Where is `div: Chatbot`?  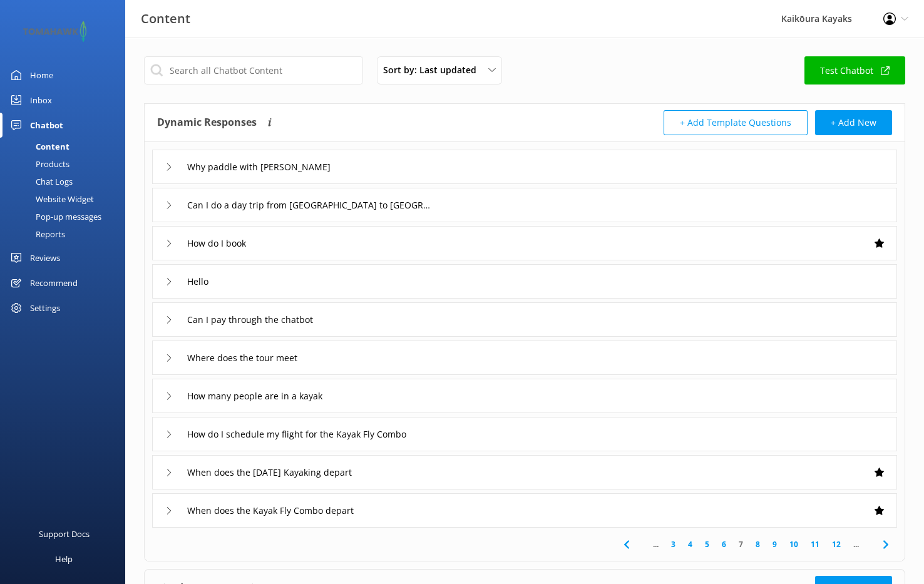
div: Chatbot is located at coordinates (46, 125).